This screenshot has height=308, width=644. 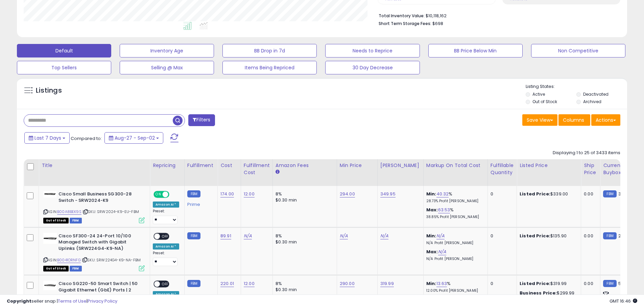 I want to click on div: Preset:, so click(x=166, y=258).